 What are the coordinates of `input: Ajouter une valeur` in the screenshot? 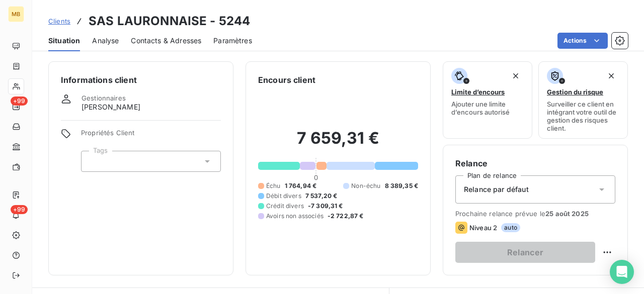 It's located at (93, 161).